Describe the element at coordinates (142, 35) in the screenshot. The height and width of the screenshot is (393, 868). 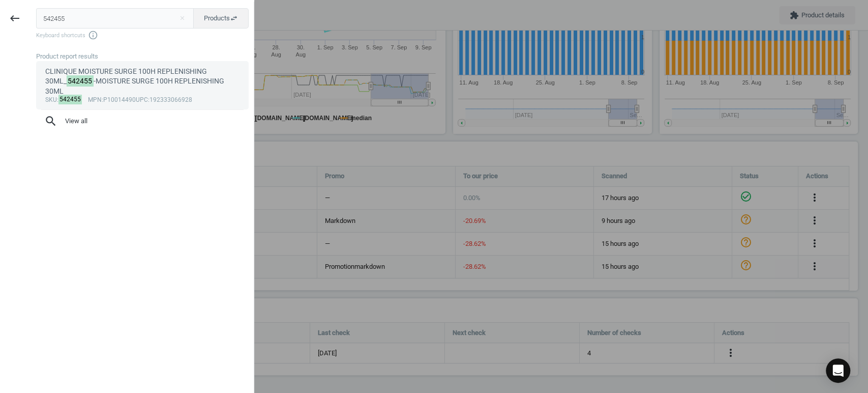
I see `span: Keyboard shortcuts` at that location.